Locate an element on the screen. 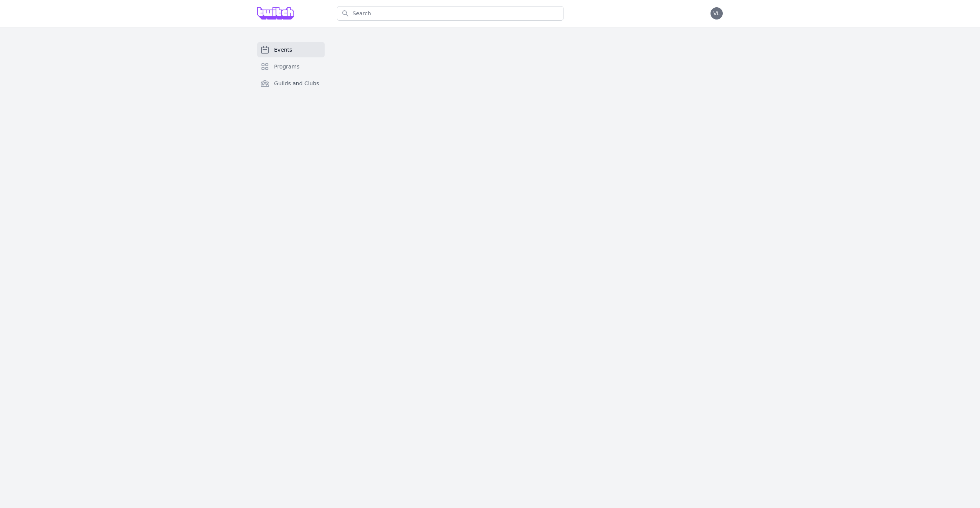 This screenshot has width=980, height=508. span: Guilds and Clubs is located at coordinates (297, 84).